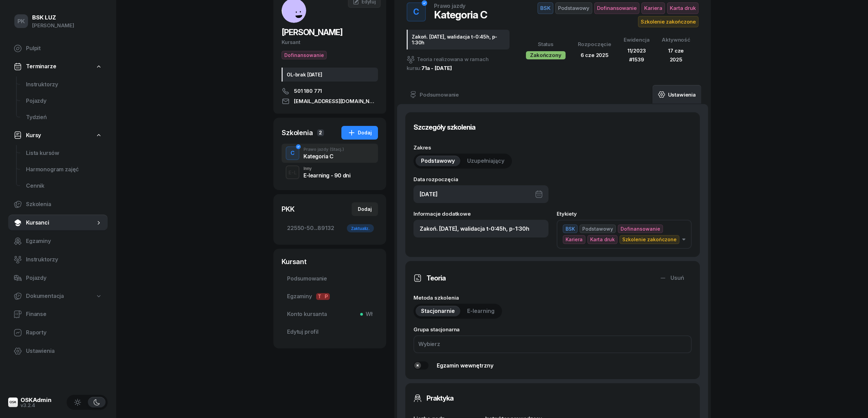  What do you see at coordinates (308, 91) in the screenshot?
I see `span: 501 180 771` at bounding box center [308, 91].